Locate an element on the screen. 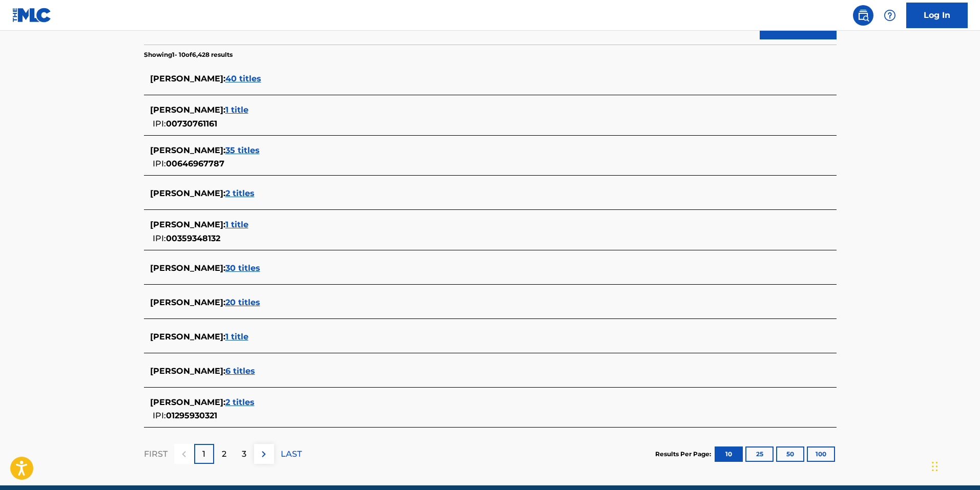  div: Chat Widget is located at coordinates (954, 466).